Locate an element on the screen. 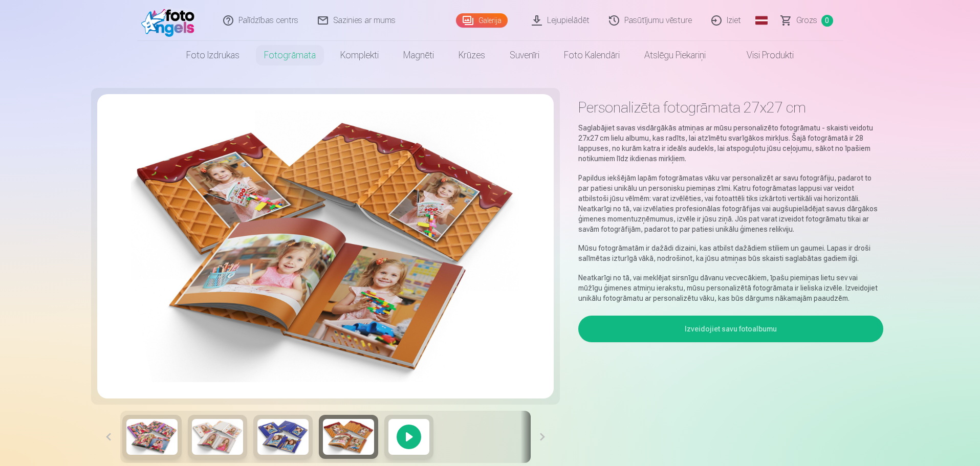  p: Neatkarīgi no tā, vai meklējat sirsnīgu dāvanu vecvecākiem, īpašu piemiņas lietu sev vai mūžīgu ģ... is located at coordinates (730, 288).